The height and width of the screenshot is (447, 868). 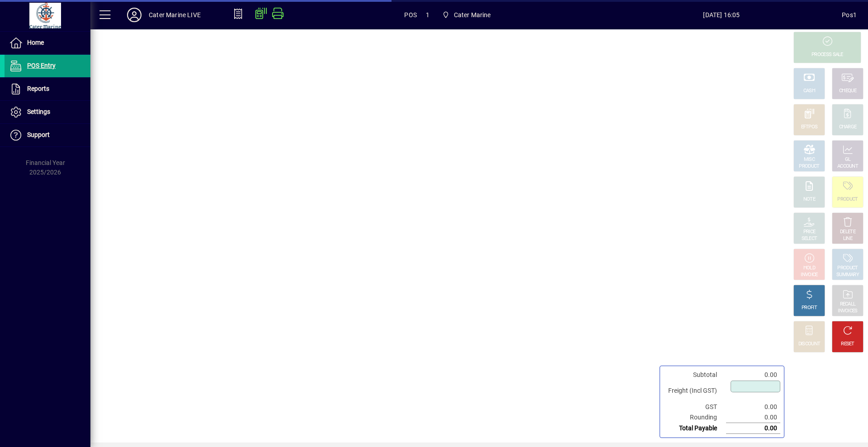 What do you see at coordinates (47, 112) in the screenshot?
I see `a: Settings` at bounding box center [47, 112].